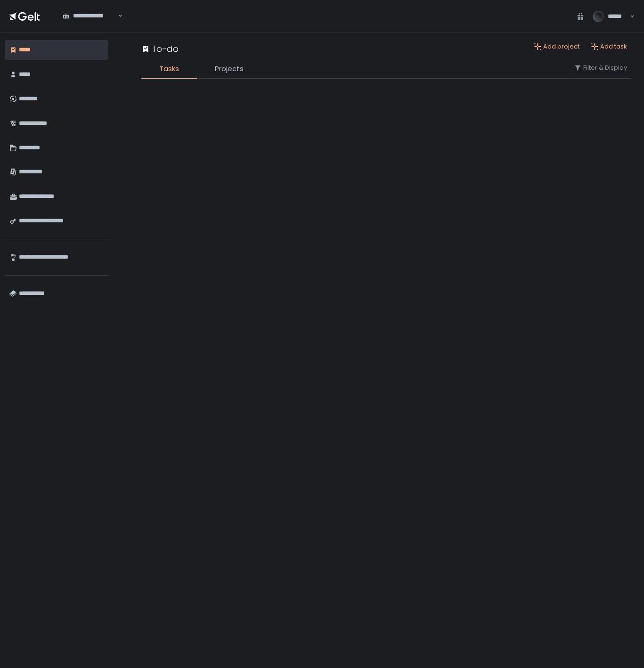 The image size is (644, 668). I want to click on span: Tasks, so click(169, 69).